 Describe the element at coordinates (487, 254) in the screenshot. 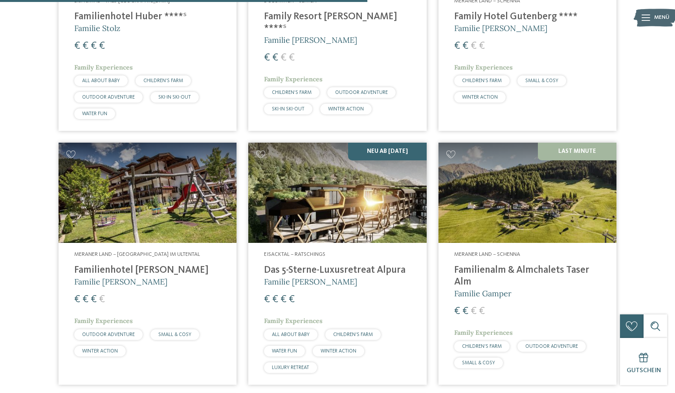

I see `span: Meraner Land – Schenna` at that location.